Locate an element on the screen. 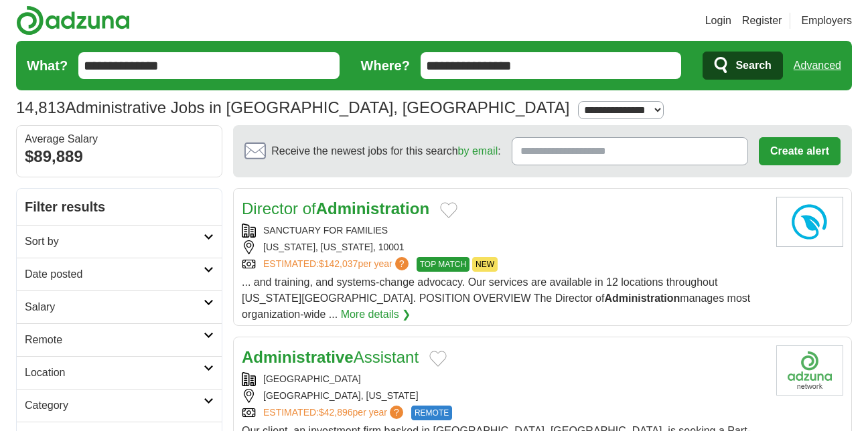  div: Average Salary is located at coordinates (119, 139).